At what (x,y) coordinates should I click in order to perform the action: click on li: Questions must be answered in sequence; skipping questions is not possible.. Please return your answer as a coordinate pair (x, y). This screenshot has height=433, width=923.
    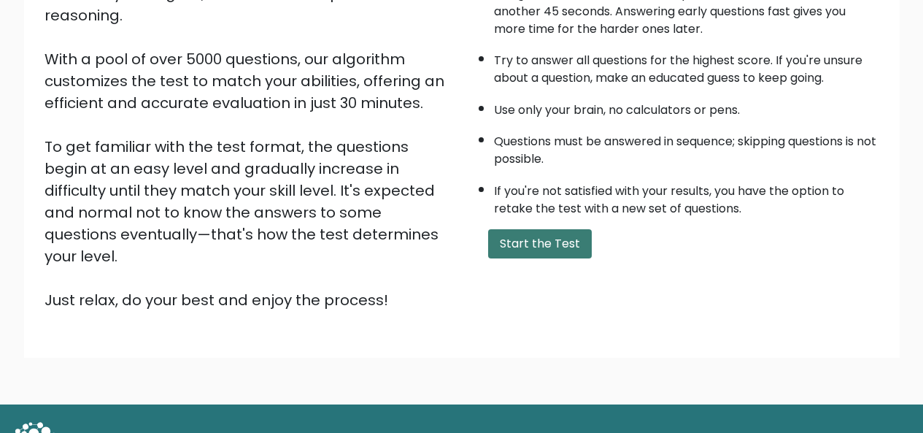
    Looking at the image, I should click on (687, 147).